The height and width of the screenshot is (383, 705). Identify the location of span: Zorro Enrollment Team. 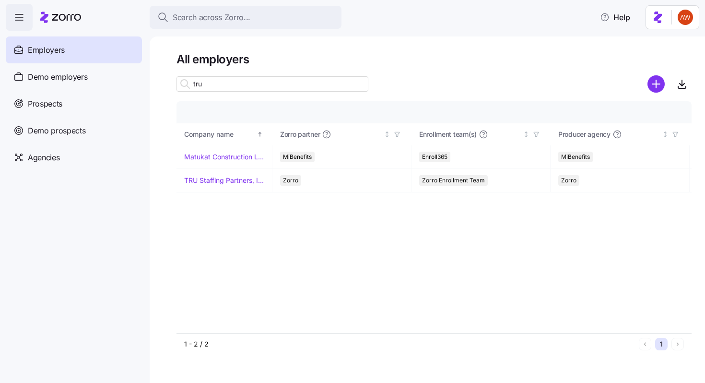
(454, 180).